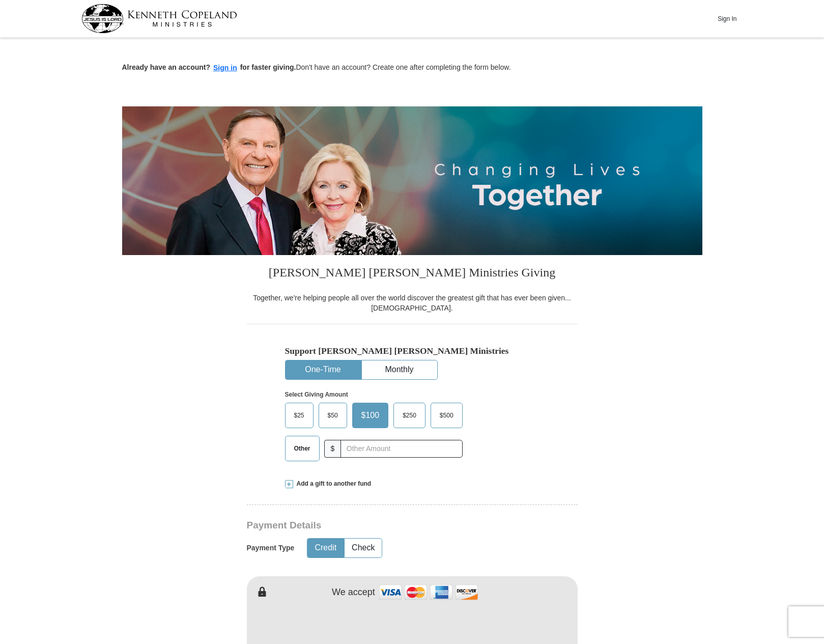  I want to click on h5: Payment Type, so click(271, 548).